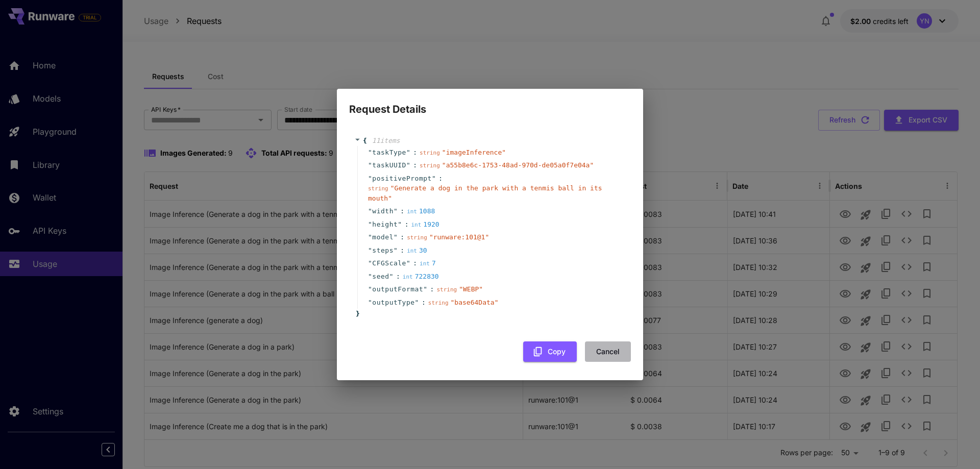 The width and height of the screenshot is (980, 469). What do you see at coordinates (421, 277) in the screenshot?
I see `div: 722830` at bounding box center [421, 277].